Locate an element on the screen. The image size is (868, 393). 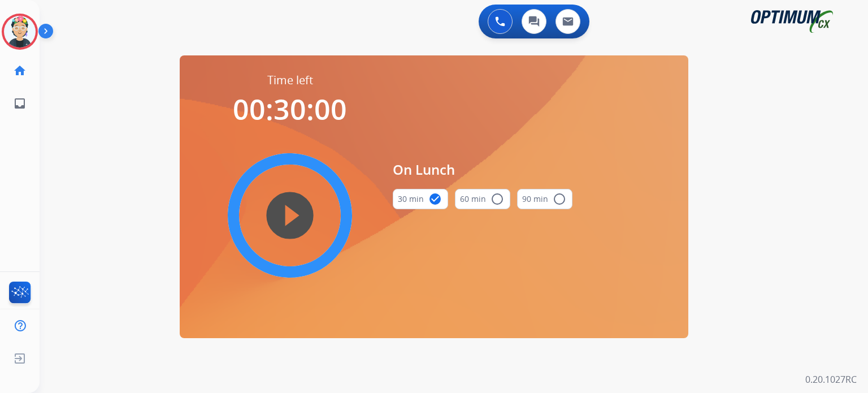
mat-icon: home is located at coordinates (19, 70).